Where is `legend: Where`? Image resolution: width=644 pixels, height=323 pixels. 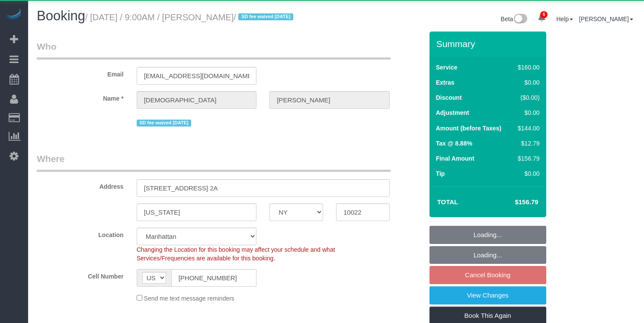 legend: Where is located at coordinates (213, 162).